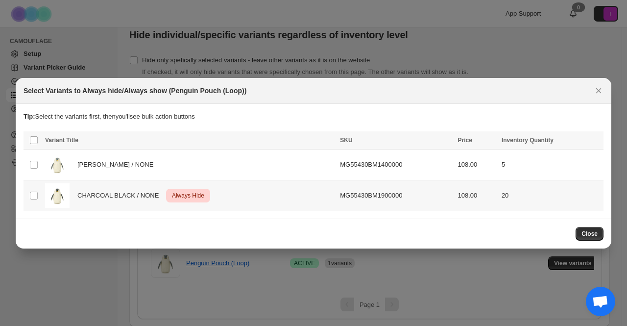 The width and height of the screenshot is (627, 326). Describe the element at coordinates (346, 140) in the screenshot. I see `span: SKU` at that location.